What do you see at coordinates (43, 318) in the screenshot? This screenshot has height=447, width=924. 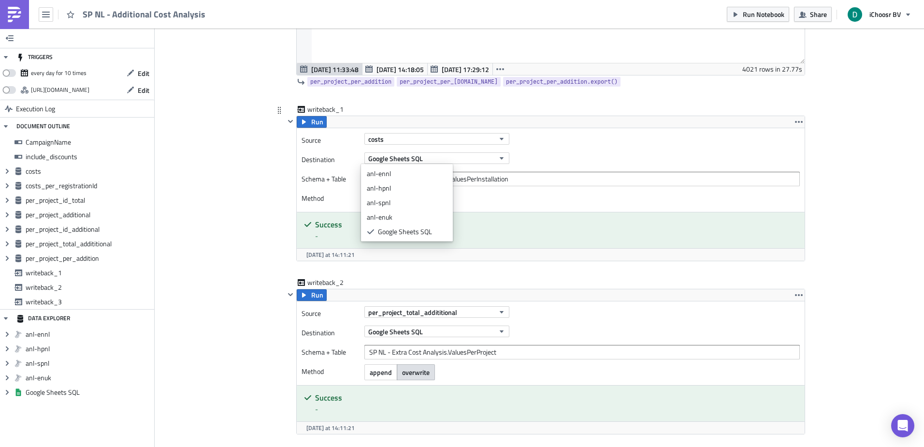 I see `div: DATA EXPLORER` at bounding box center [43, 318].